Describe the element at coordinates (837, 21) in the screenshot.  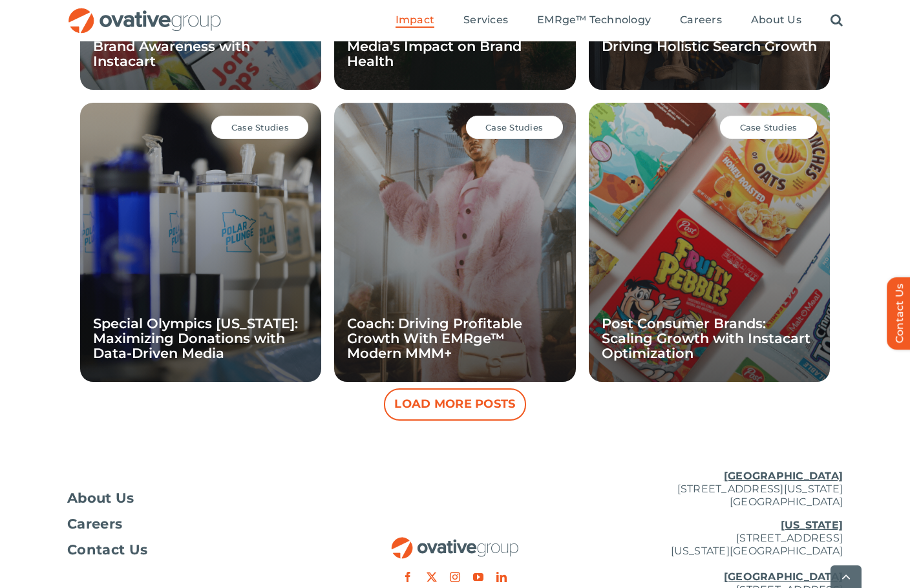
I see `a: Search` at that location.